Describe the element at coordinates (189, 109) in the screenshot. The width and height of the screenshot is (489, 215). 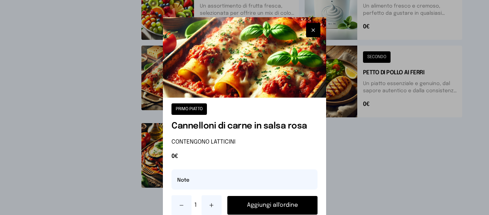
I see `button: PRIMO PIATTO` at that location.